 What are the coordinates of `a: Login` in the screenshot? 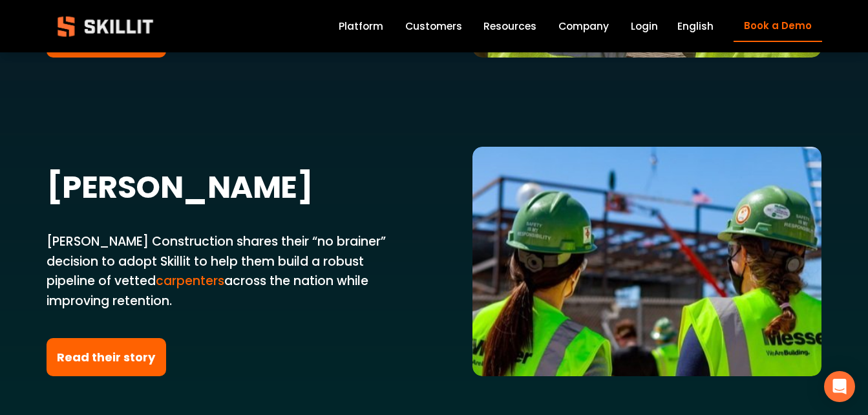 It's located at (644, 26).